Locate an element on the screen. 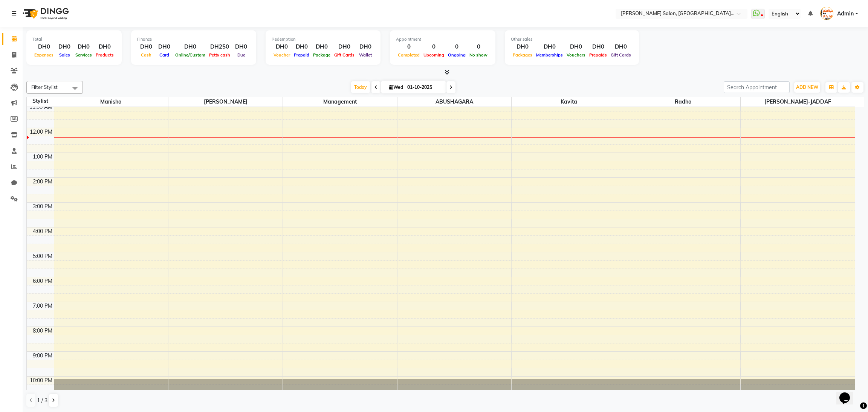 Image resolution: width=868 pixels, height=412 pixels. div: 4:00 PM is located at coordinates (42, 231).